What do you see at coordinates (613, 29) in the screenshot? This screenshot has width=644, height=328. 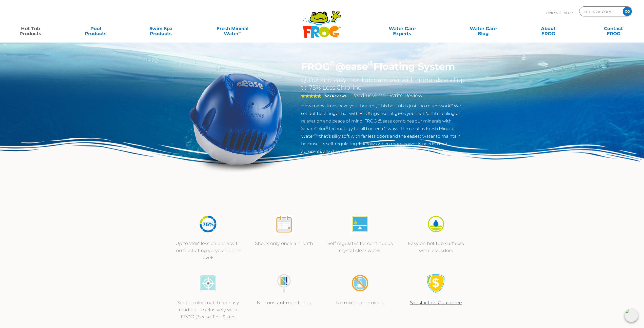 I see `a: ContactFROG` at bounding box center [613, 29].